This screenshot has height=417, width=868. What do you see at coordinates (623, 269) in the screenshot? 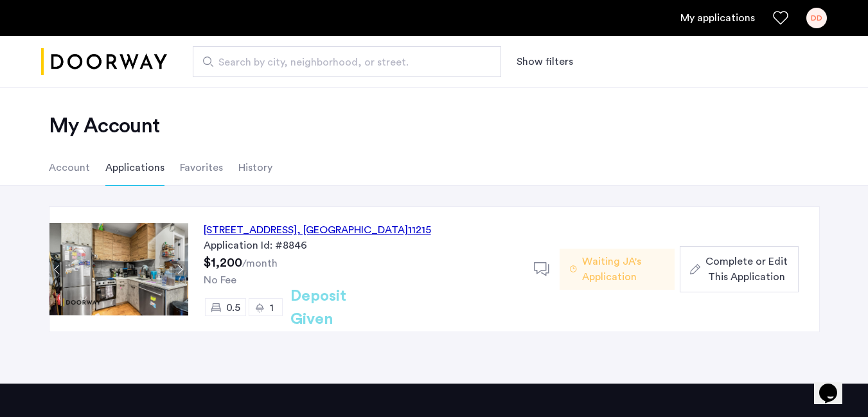
I see `span: Waiting JA's Application` at bounding box center [623, 269].